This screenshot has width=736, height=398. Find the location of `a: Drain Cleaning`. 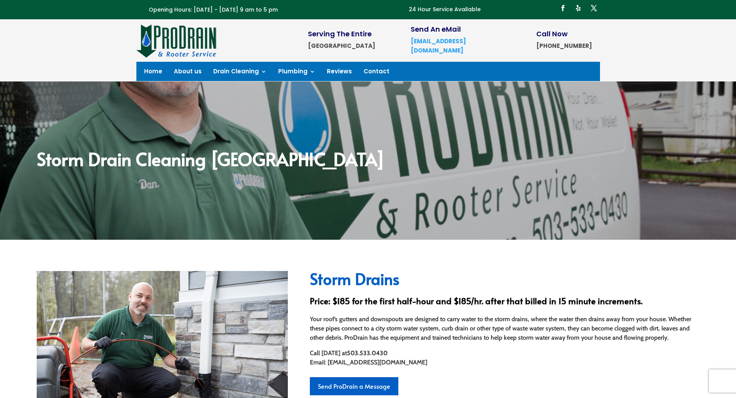

a: Drain Cleaning is located at coordinates (240, 73).